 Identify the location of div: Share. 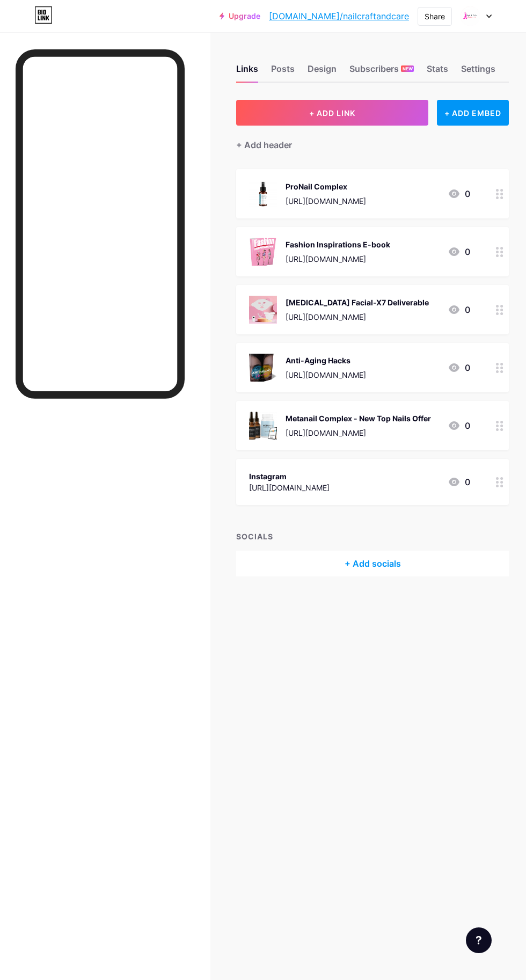
(435, 16).